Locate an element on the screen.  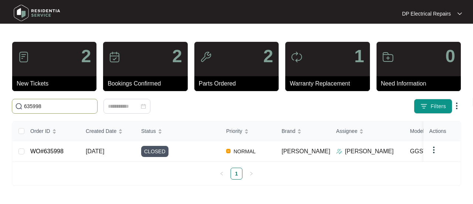
a: 1 is located at coordinates (237, 173).